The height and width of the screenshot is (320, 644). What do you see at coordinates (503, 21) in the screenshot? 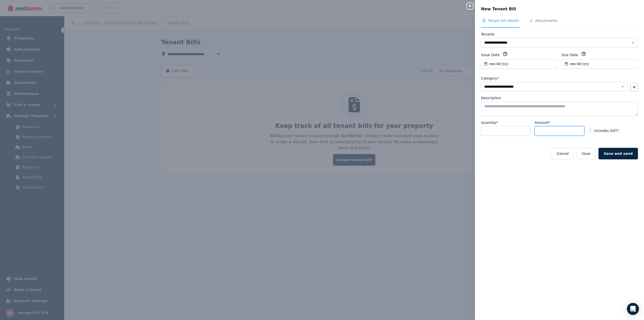
I see `span: Tenant bill details` at bounding box center [503, 21].